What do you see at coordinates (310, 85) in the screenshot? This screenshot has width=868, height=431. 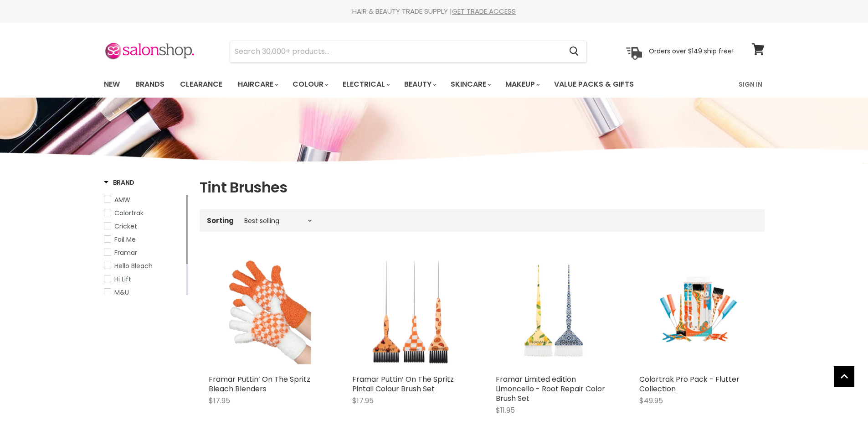 I see `a: Colour` at bounding box center [310, 85].